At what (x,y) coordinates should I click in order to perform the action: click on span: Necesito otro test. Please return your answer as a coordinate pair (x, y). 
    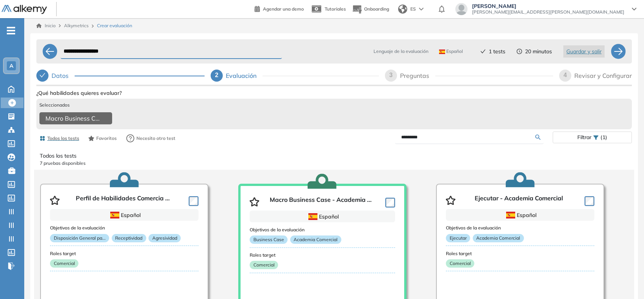
    Looking at the image, I should click on (156, 138).